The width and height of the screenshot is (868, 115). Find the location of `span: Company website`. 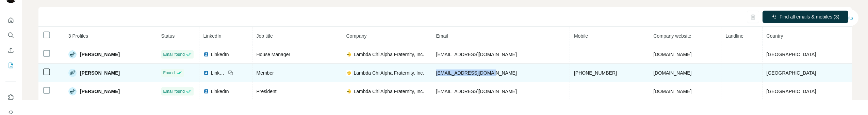

span: Company website is located at coordinates (672, 36).